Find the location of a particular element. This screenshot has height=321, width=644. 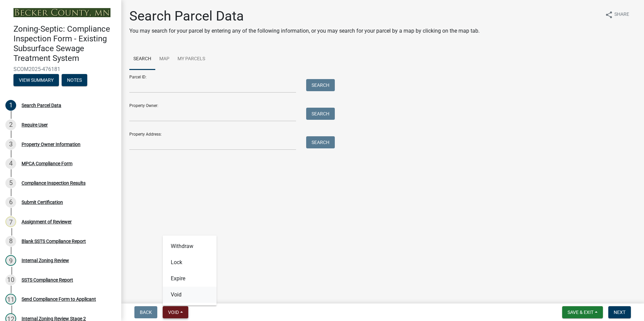

button: Expire is located at coordinates (190, 279).